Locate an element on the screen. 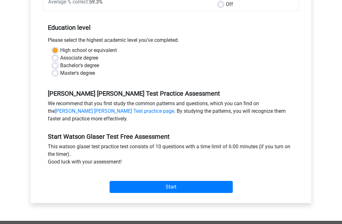  h5: Education level is located at coordinates (171, 28).